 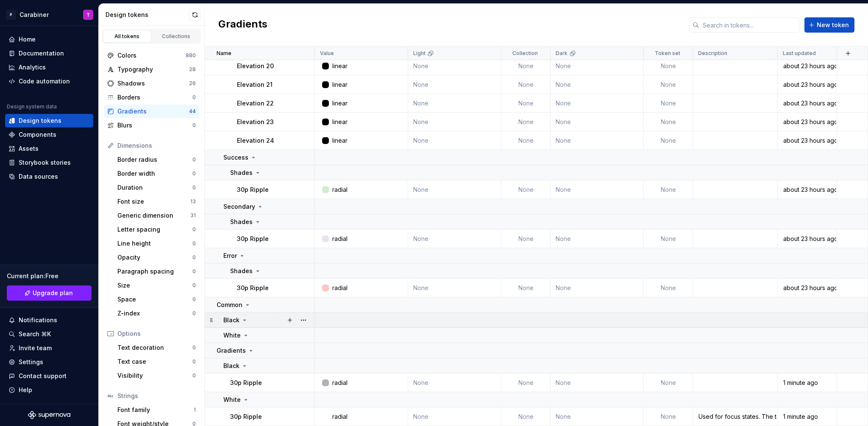 I want to click on a: Upgrade plan, so click(x=49, y=293).